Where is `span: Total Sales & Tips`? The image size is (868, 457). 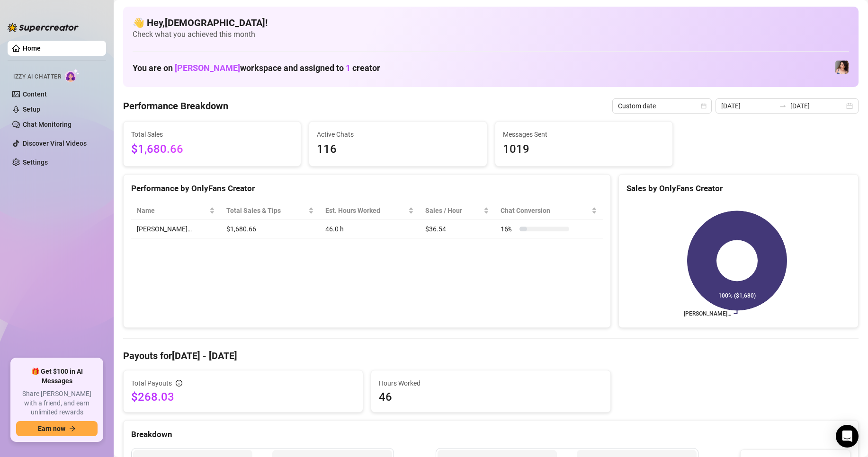
span: Total Sales & Tips is located at coordinates (266, 210).